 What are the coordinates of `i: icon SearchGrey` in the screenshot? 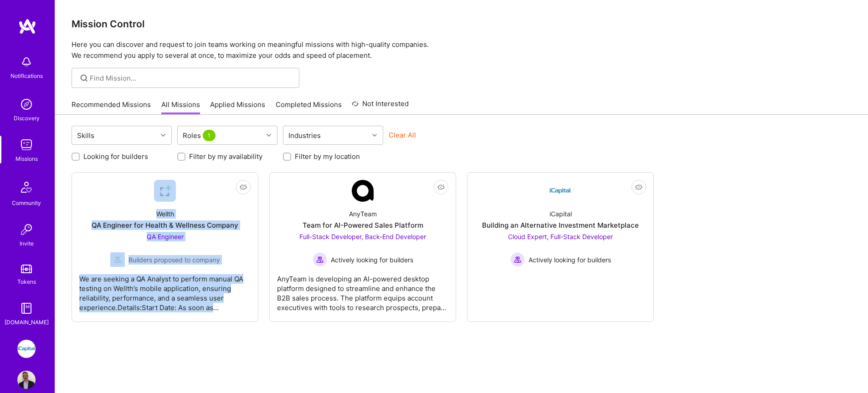 It's located at (84, 78).